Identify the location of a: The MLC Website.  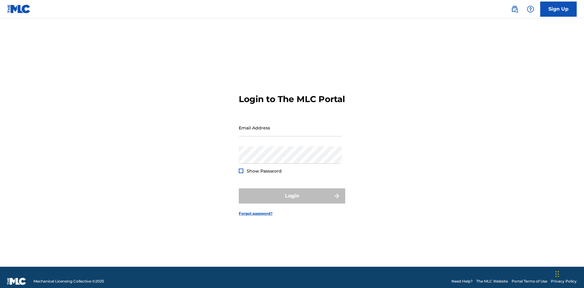
(492, 282).